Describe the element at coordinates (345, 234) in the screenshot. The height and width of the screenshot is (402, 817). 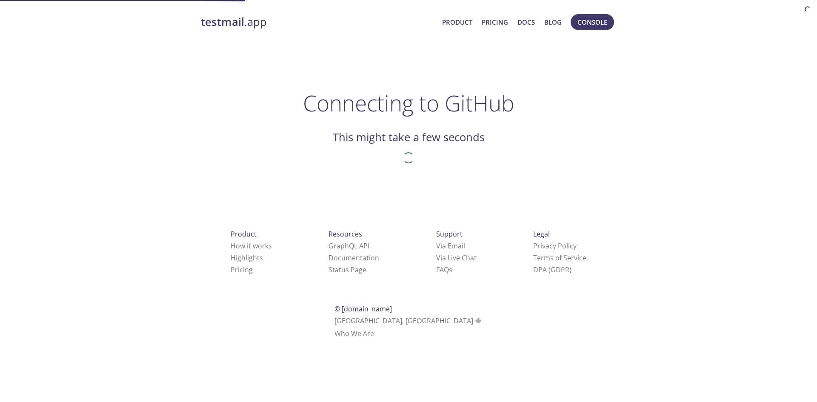
I see `span: Resources` at that location.